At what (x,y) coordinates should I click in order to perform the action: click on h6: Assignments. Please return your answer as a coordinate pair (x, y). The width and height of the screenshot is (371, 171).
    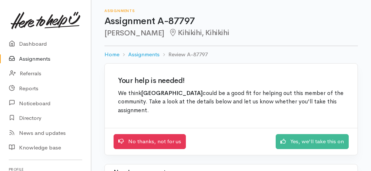
    Looking at the image, I should click on (231, 11).